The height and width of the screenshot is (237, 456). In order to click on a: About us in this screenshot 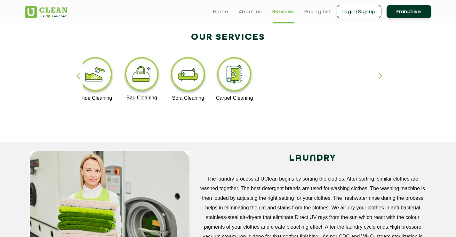, I will do `click(250, 12)`.